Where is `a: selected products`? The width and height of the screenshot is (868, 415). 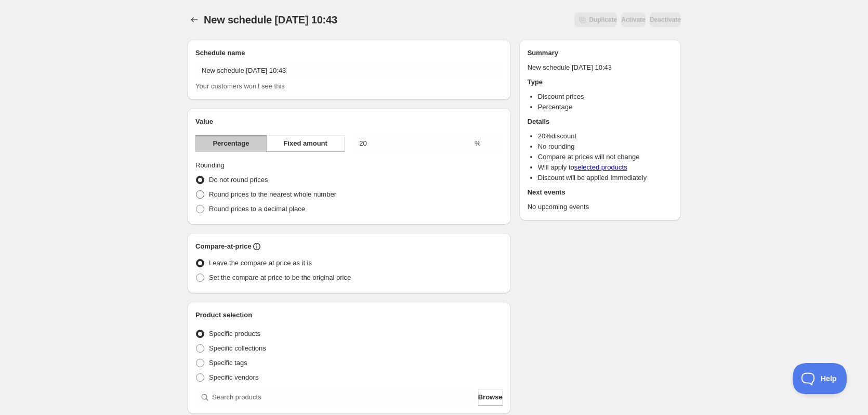 a: selected products is located at coordinates (602, 167).